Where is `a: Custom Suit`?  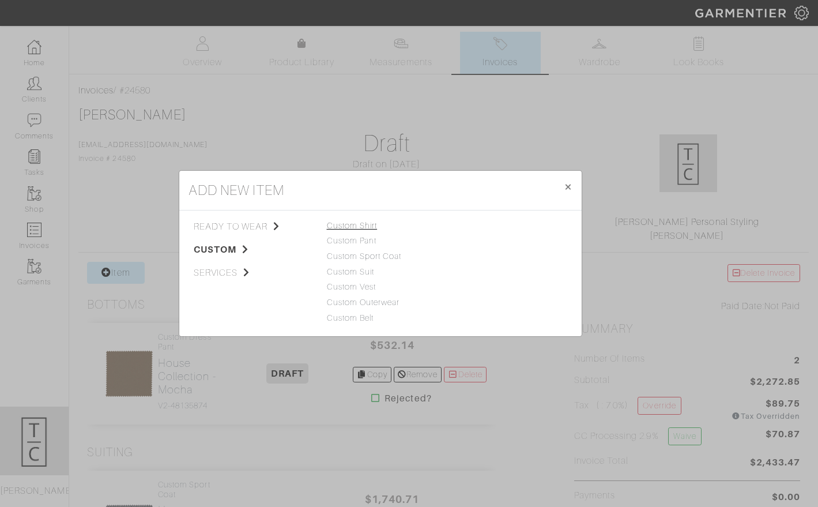 a: Custom Suit is located at coordinates (351, 272).